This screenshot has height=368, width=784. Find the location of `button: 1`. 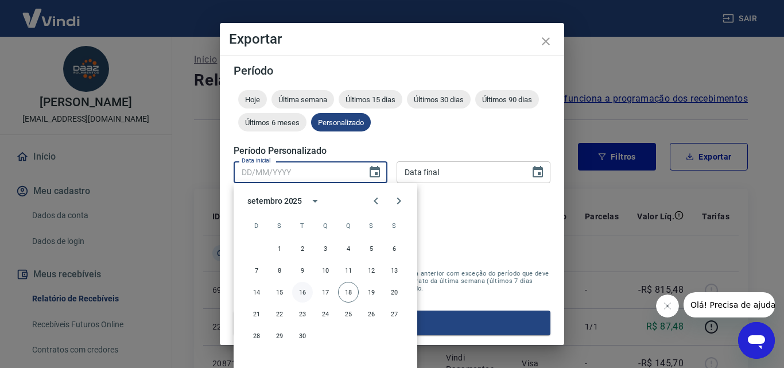

button: 1 is located at coordinates (280, 249).